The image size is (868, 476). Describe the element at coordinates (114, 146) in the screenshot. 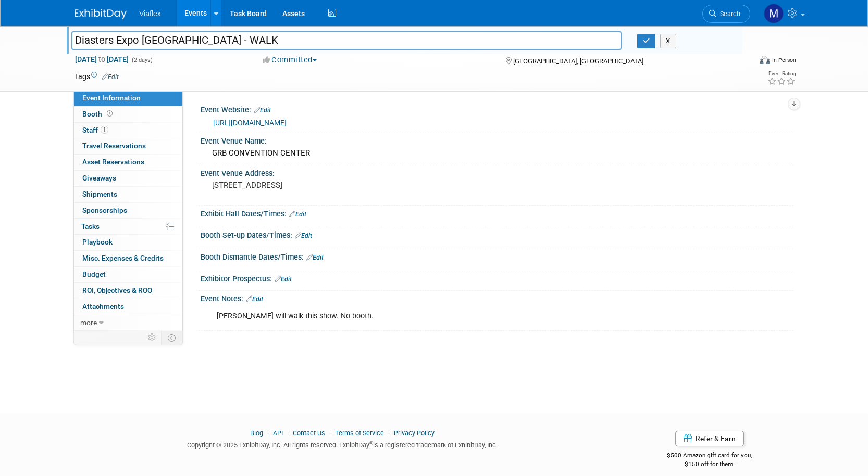

I see `span: Travel Reservations` at that location.